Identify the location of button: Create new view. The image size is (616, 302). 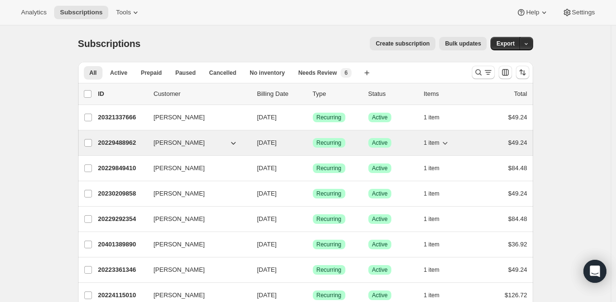
(367, 73).